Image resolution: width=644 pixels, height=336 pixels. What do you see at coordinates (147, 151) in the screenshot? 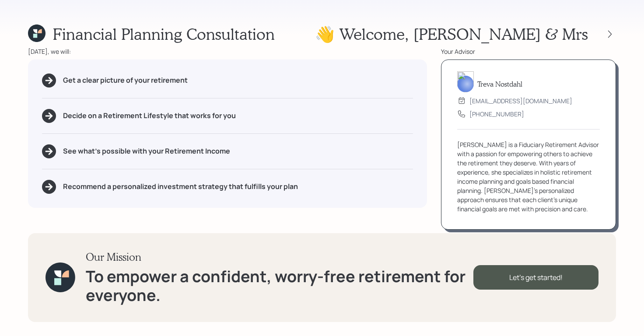
I see `h5: See what's possible with your Retirement Income` at bounding box center [147, 151].